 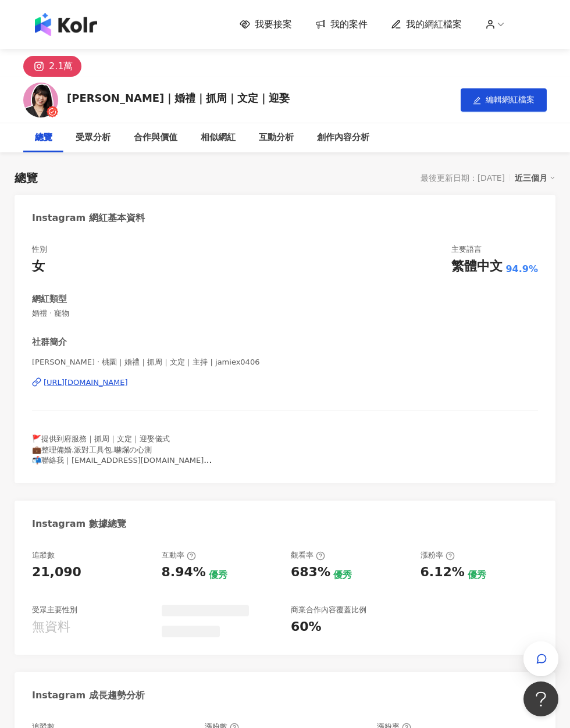 I want to click on img: logo, so click(x=66, y=24).